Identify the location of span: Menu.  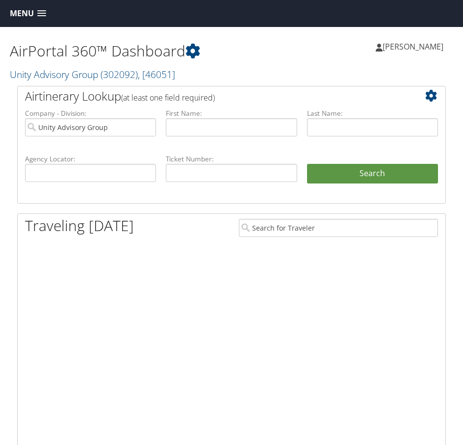
(22, 13).